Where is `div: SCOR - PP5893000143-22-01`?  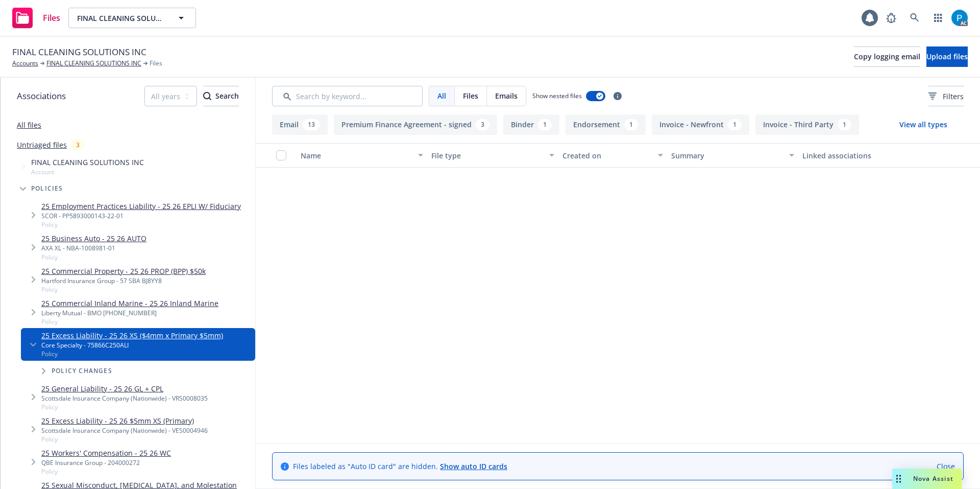 div: SCOR - PP5893000143-22-01 is located at coordinates (141, 215).